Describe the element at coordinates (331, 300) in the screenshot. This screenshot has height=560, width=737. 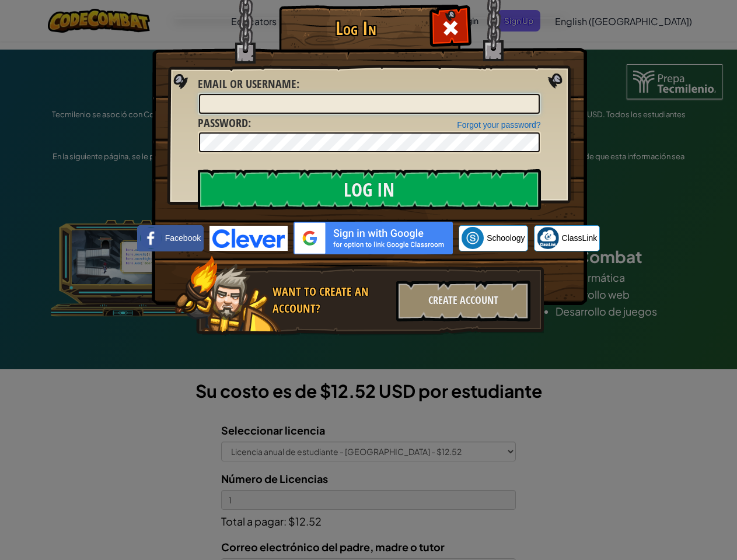
I see `div: Want to create an account?` at that location.